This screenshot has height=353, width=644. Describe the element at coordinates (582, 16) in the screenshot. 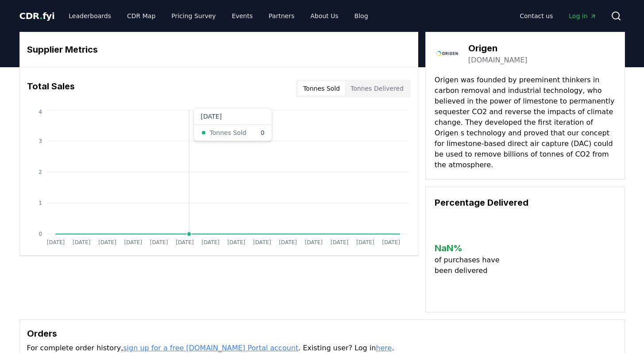

I see `a: Log in` at that location.